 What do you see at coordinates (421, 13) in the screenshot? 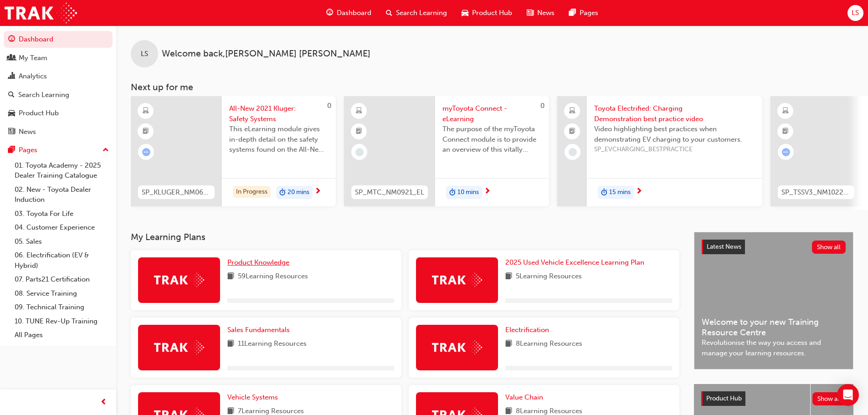
I see `span: Search Learning` at bounding box center [421, 13].